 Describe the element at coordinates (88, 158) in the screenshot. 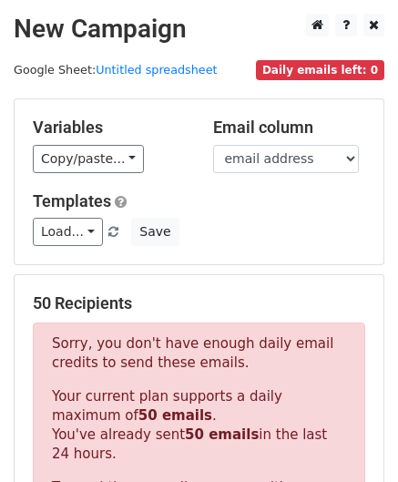

I see `a: Copy/paste...` at that location.